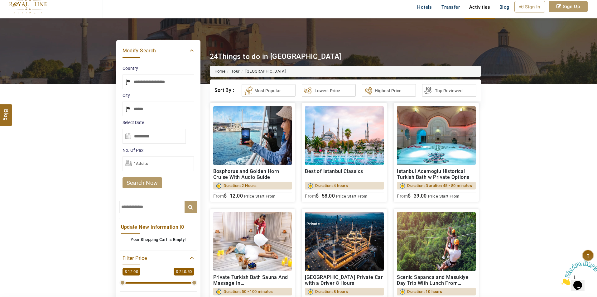  I want to click on button: Highest Price, so click(389, 90).